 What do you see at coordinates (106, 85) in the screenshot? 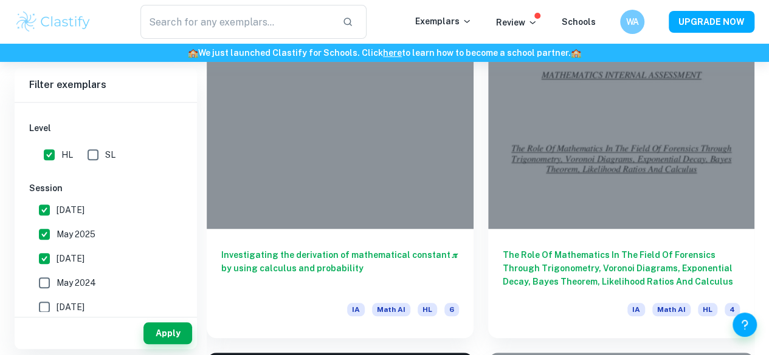
I see `h6: Filter exemplars` at bounding box center [106, 85].